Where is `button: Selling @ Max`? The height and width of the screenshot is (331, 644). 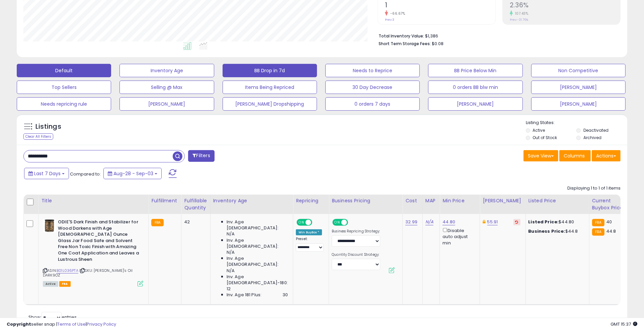
button: Selling @ Max is located at coordinates (166, 87).